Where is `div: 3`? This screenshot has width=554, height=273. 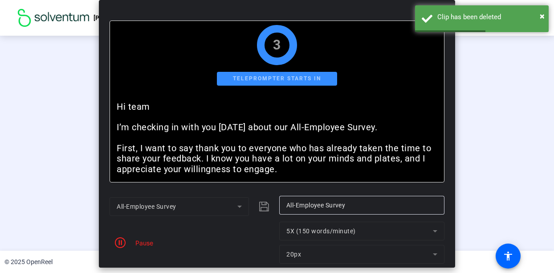
div: 3 is located at coordinates (277, 45).